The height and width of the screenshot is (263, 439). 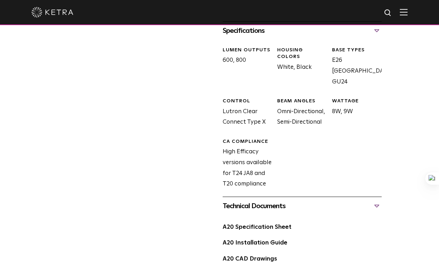 I want to click on div: BASE TYPES, so click(x=356, y=50).